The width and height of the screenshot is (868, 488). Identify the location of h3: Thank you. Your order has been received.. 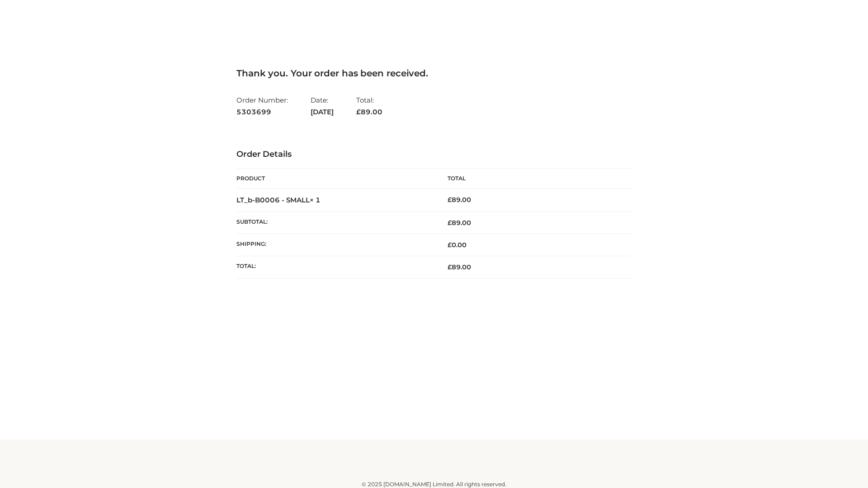
(434, 73).